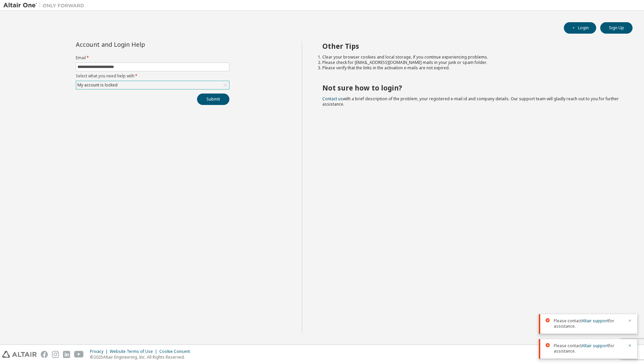  Describe the element at coordinates (332, 99) in the screenshot. I see `a: Contact us` at that location.